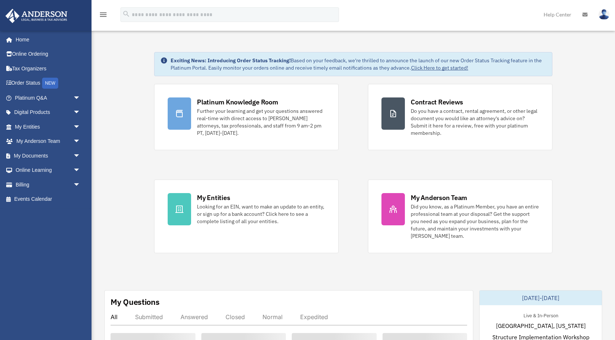  I want to click on strong: Exciting News: Introducing Order Status Tracking!, so click(231, 60).